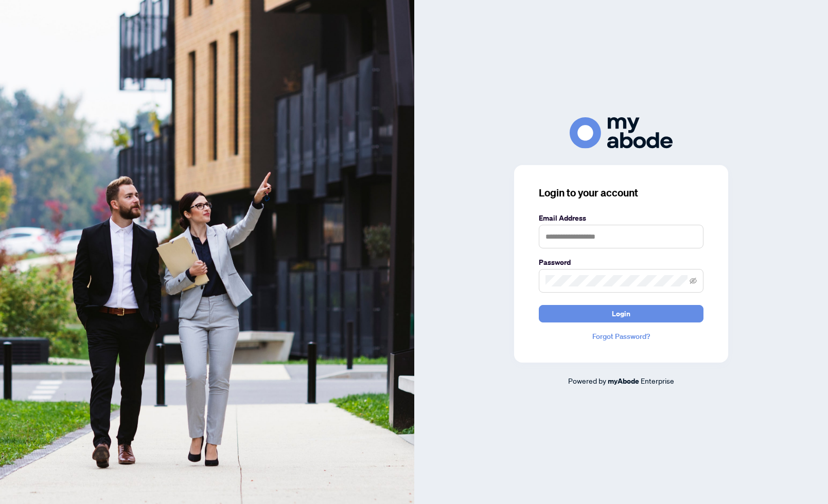  Describe the element at coordinates (587, 380) in the screenshot. I see `span: Powered by` at that location.